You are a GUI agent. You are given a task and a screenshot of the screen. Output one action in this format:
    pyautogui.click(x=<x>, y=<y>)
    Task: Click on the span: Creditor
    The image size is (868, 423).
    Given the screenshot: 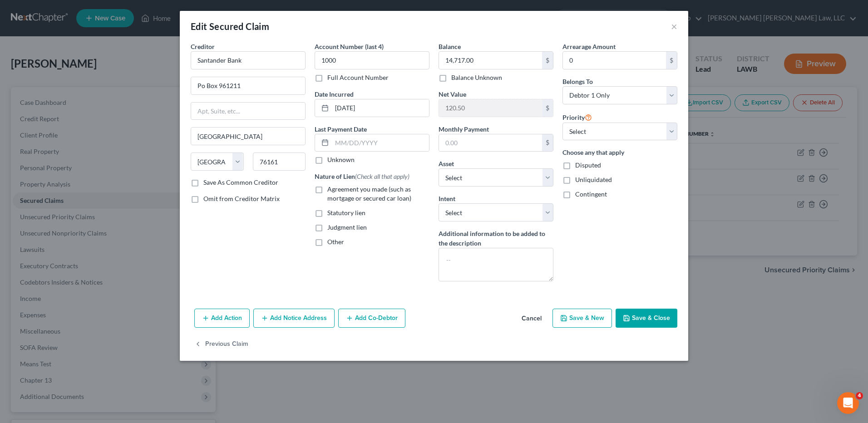 What is the action you would take?
    pyautogui.click(x=203, y=46)
    